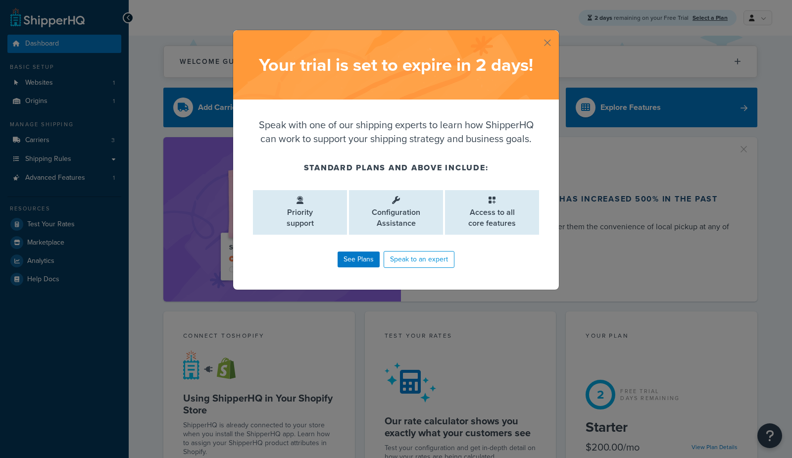 This screenshot has height=458, width=792. What do you see at coordinates (359, 260) in the screenshot?
I see `a: See Plans` at bounding box center [359, 260].